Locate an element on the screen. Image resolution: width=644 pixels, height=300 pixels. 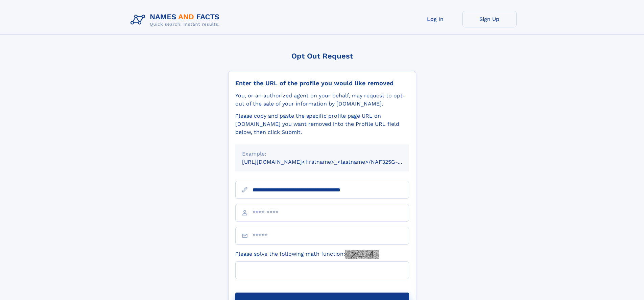
a: Log In is located at coordinates (436, 19).